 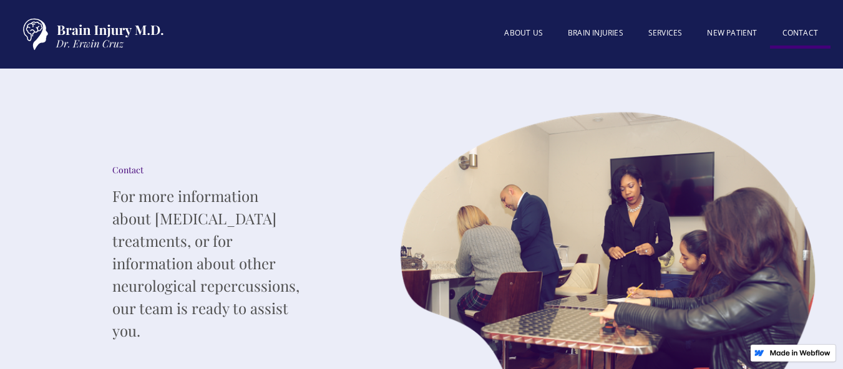 What do you see at coordinates (523, 33) in the screenshot?
I see `a: About US` at bounding box center [523, 33].